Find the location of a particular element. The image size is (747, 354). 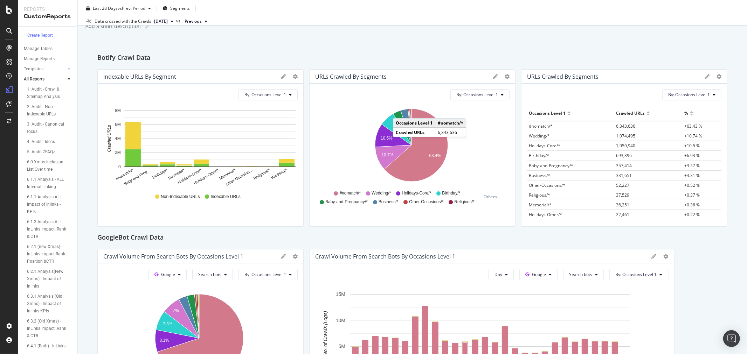

button: Search bots is located at coordinates (213, 275).